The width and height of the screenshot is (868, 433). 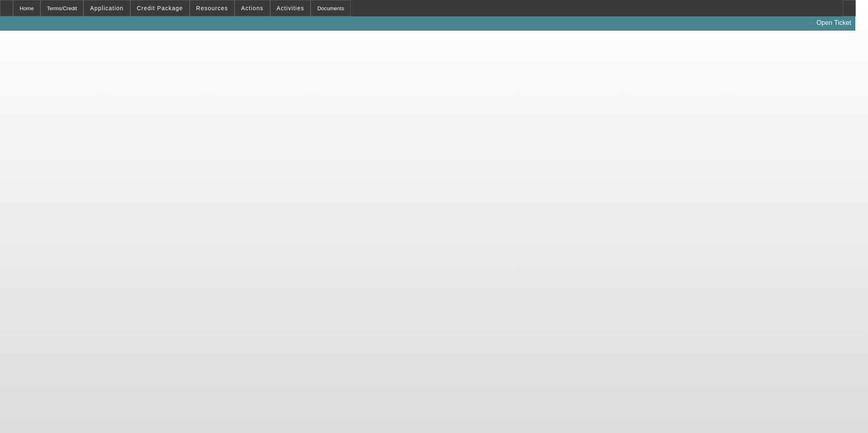 What do you see at coordinates (212, 8) in the screenshot?
I see `button: Resources` at bounding box center [212, 8].